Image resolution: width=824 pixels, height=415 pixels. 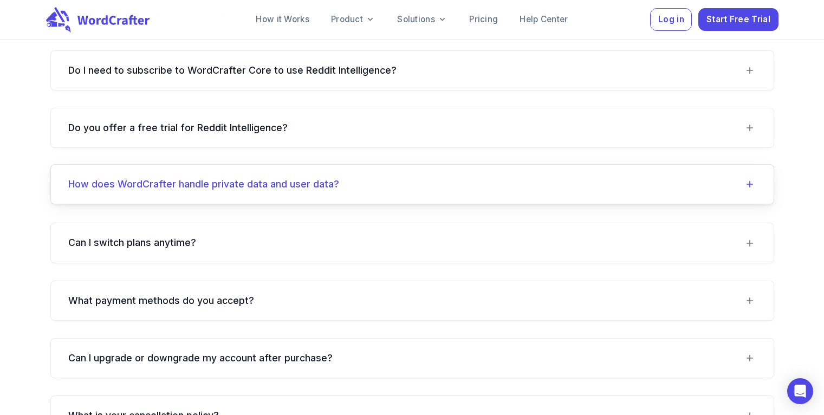 I want to click on div: Can I switch plans anytime?, so click(x=413, y=243).